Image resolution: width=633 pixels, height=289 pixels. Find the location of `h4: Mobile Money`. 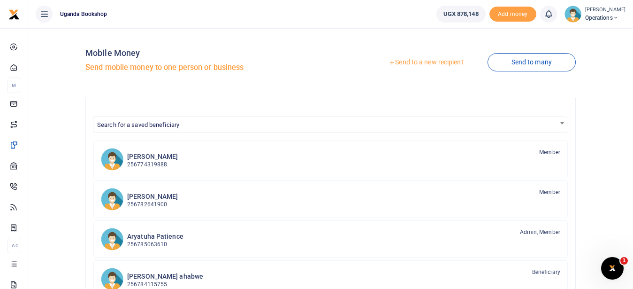

h4: Mobile Money is located at coordinates (206, 53).